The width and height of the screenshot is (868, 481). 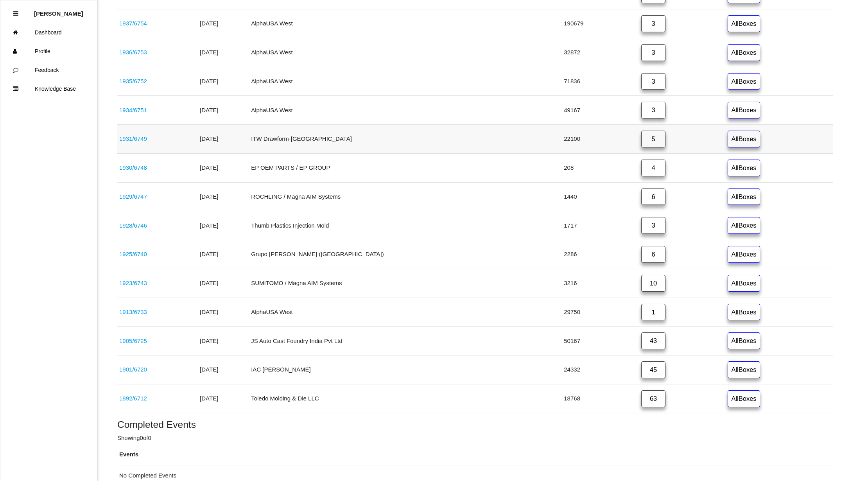 I want to click on a: 1, so click(x=653, y=312).